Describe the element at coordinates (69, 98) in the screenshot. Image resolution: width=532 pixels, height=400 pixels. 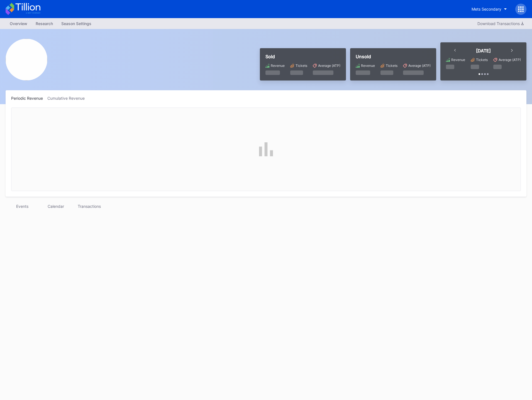
I see `div: Cumulative Revenue` at that location.